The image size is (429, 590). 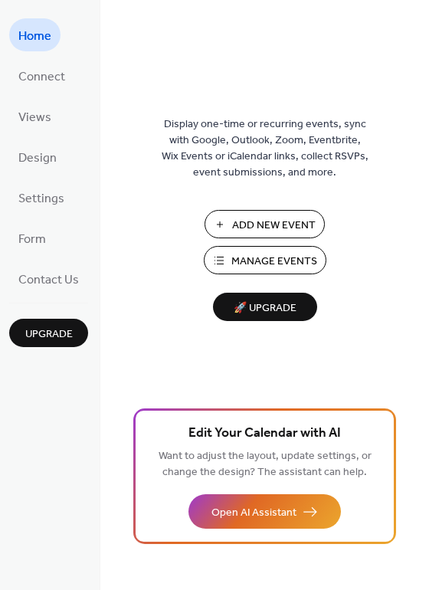 What do you see at coordinates (32, 239) in the screenshot?
I see `span: Form` at bounding box center [32, 239].